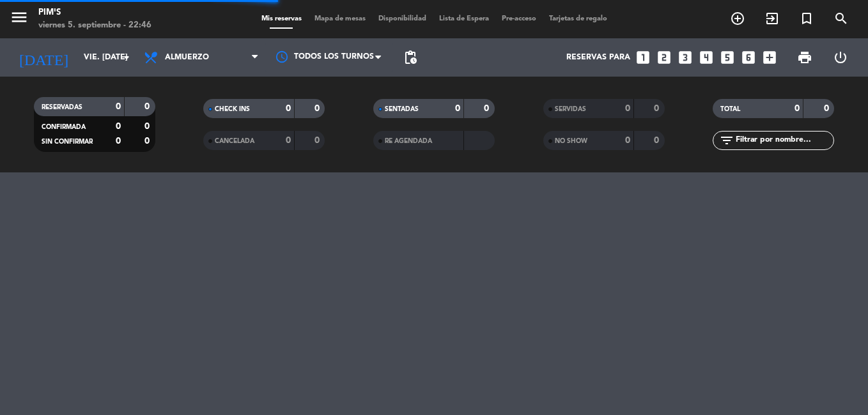 Image resolution: width=868 pixels, height=415 pixels. What do you see at coordinates (62, 107) in the screenshot?
I see `span: RESERVADAS` at bounding box center [62, 107].